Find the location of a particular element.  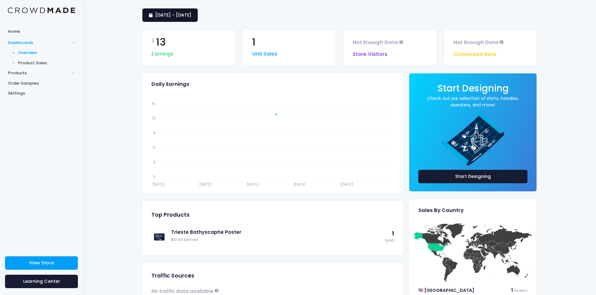

span: Traffic Sources is located at coordinates (173, 276).